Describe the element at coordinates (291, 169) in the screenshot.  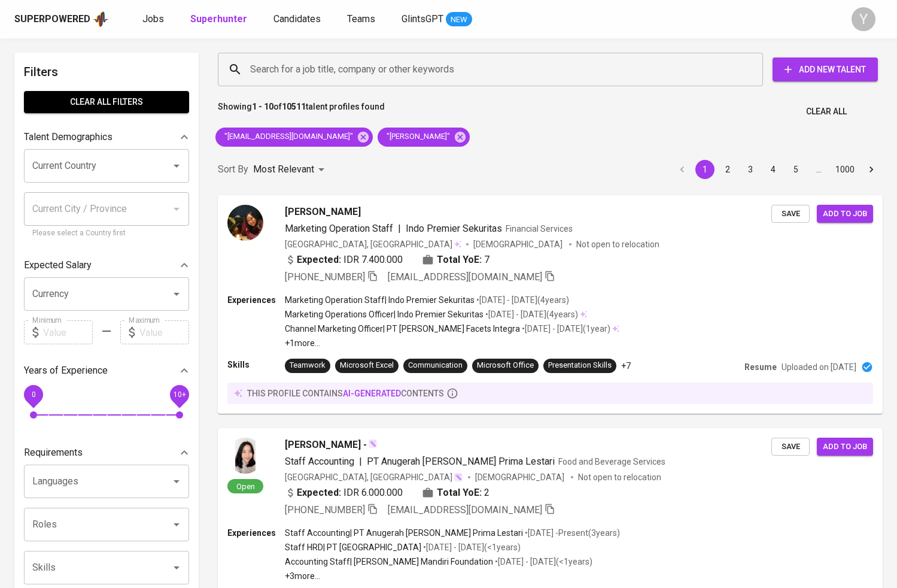
I see `div: Most Relevant` at that location.